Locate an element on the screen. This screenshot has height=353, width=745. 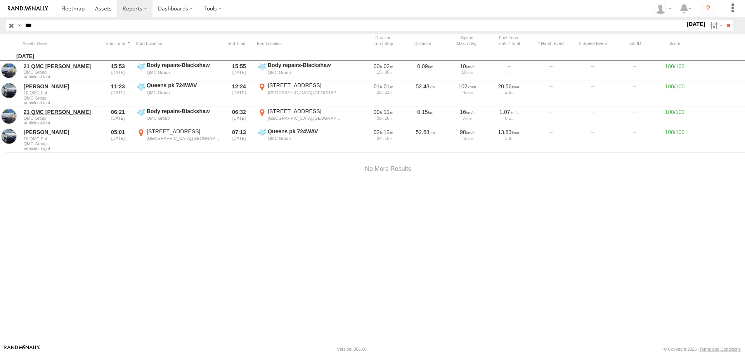
div: Score is located at coordinates (675, 43).